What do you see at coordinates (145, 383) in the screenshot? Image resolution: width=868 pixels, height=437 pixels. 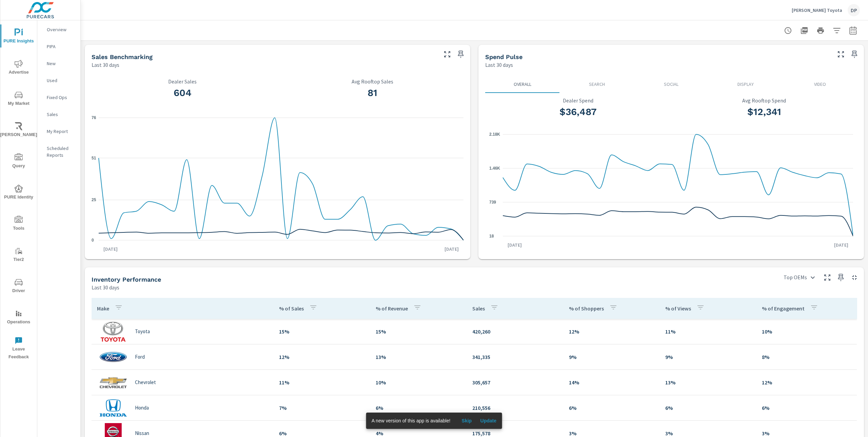 I see `p: Chevrolet` at bounding box center [145, 383].